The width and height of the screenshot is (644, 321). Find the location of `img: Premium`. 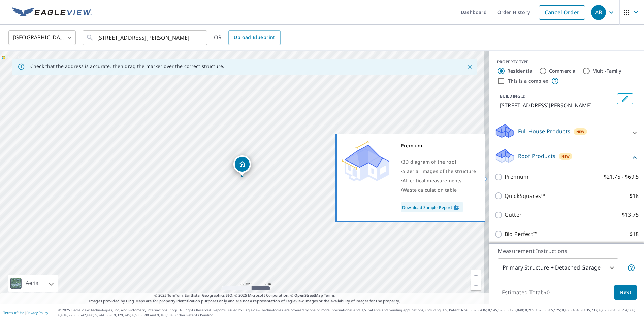

img: Premium is located at coordinates (365, 161).